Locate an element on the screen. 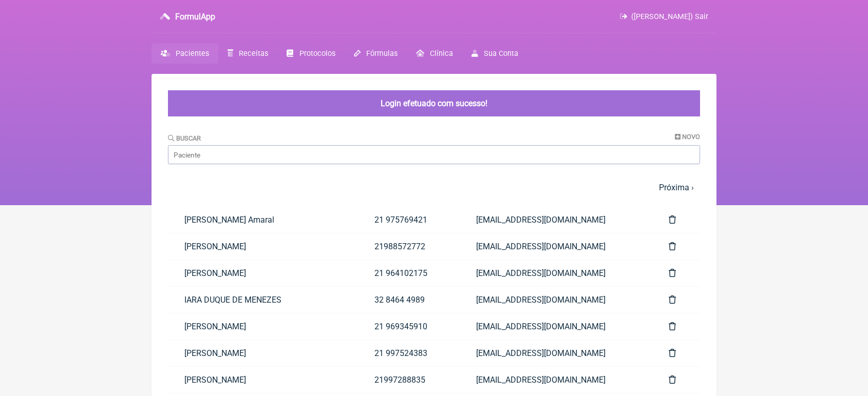 This screenshot has height=396, width=868. a: Novo is located at coordinates (687, 137).